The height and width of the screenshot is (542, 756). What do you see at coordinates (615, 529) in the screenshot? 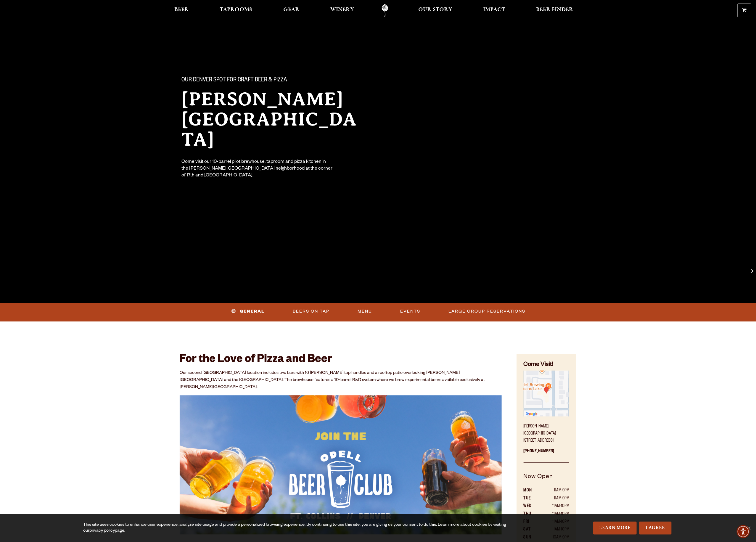
I see `a: Learn More` at bounding box center [615, 529].